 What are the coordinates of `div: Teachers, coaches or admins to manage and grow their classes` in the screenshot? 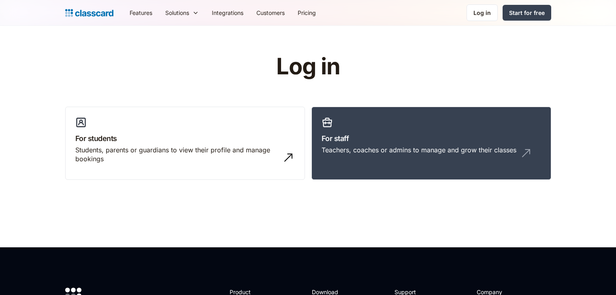 It's located at (418, 150).